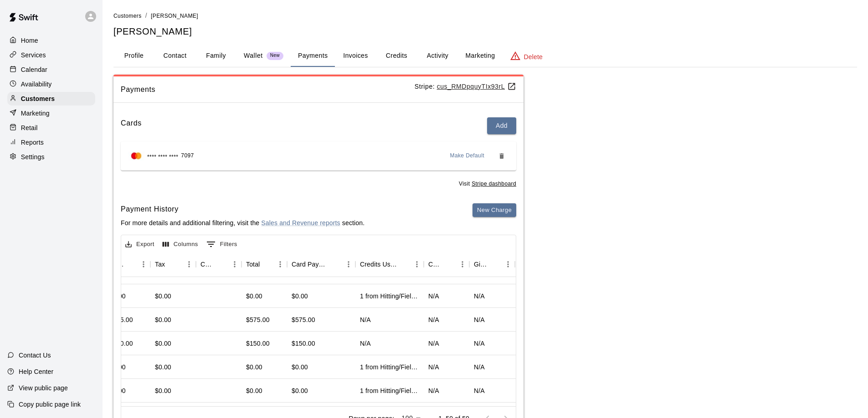 The width and height of the screenshot is (868, 418). I want to click on div: basic tabs example, so click(485, 56).